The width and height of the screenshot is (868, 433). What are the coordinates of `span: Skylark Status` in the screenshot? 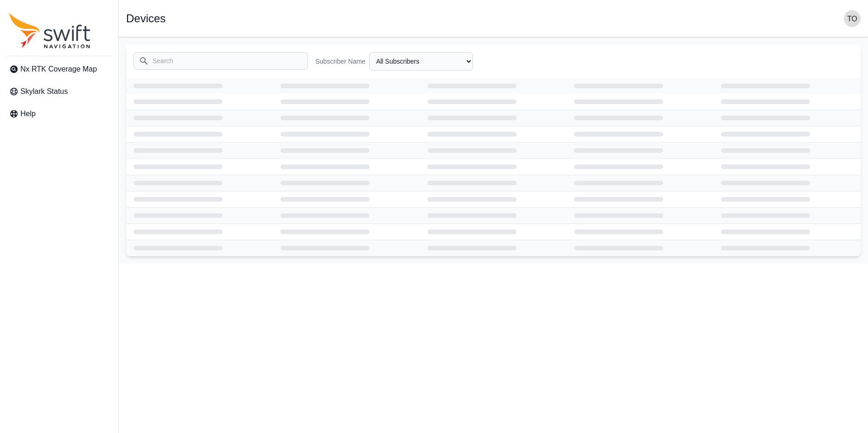 It's located at (44, 91).